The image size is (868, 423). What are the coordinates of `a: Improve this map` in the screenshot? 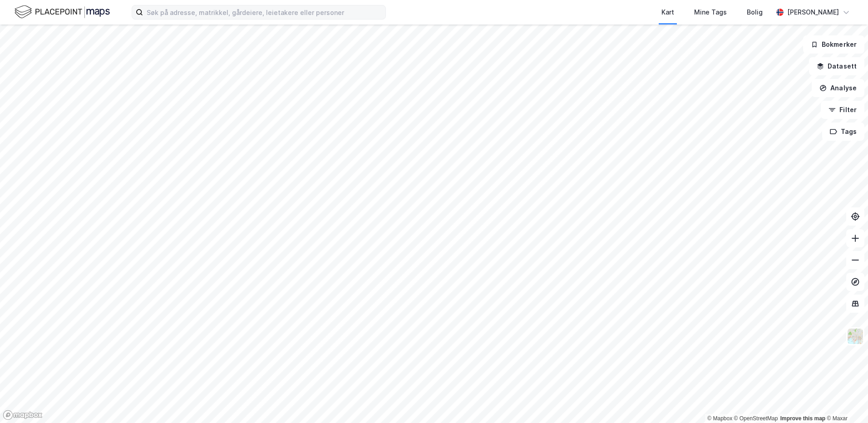 It's located at (803, 419).